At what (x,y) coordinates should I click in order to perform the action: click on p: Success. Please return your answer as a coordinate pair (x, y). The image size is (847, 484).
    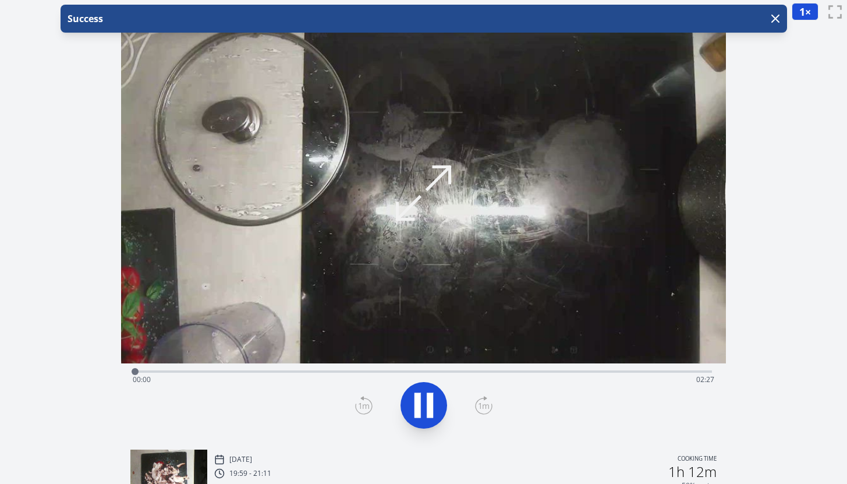
    Looking at the image, I should click on (84, 19).